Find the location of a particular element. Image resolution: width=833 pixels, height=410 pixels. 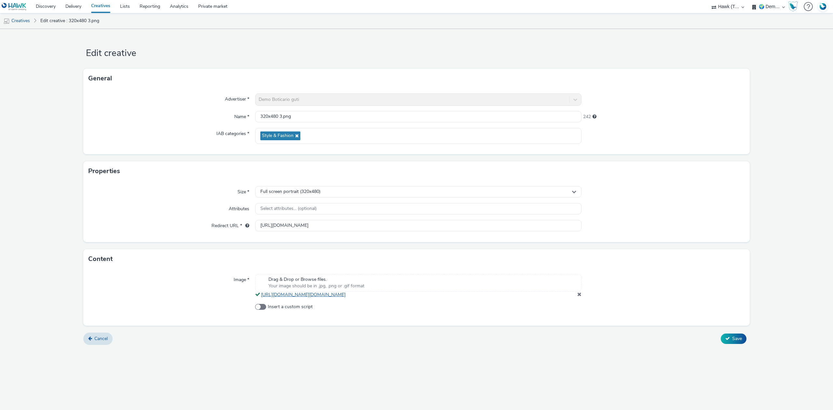

img: mobile is located at coordinates (7, 21).